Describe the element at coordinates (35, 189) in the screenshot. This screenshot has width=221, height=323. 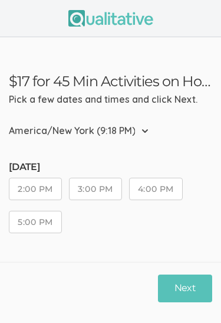
I see `button: 2:00 PM` at that location.